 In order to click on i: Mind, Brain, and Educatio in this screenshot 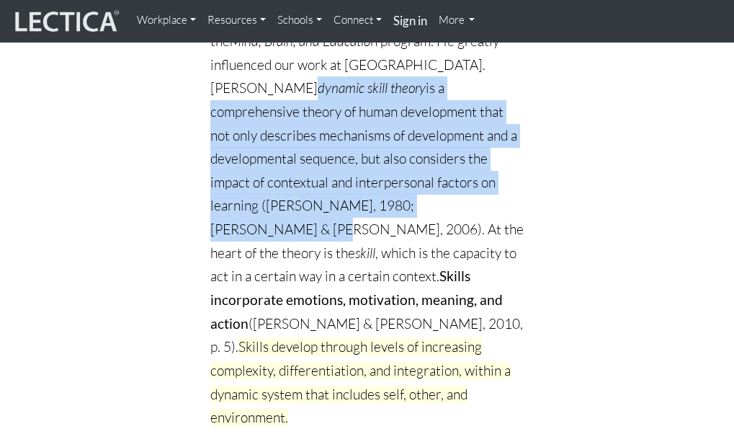, I will do `click(300, 41)`.